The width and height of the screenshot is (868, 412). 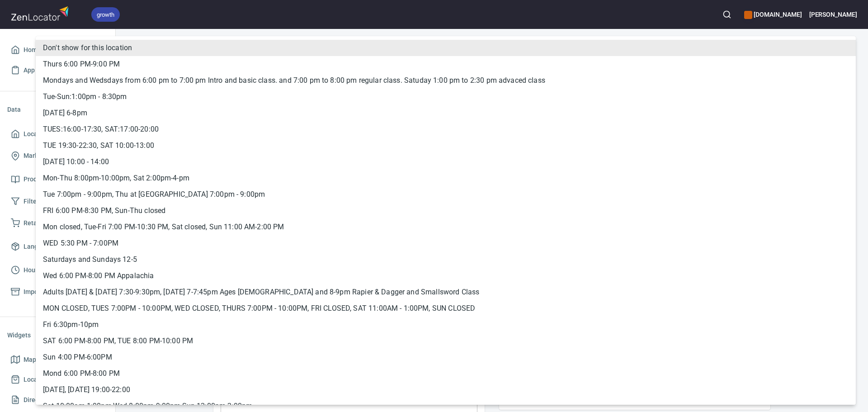 What do you see at coordinates (446, 276) in the screenshot?
I see `li: Wed 6:00 PM-8:00 PM Appalachia` at bounding box center [446, 276].